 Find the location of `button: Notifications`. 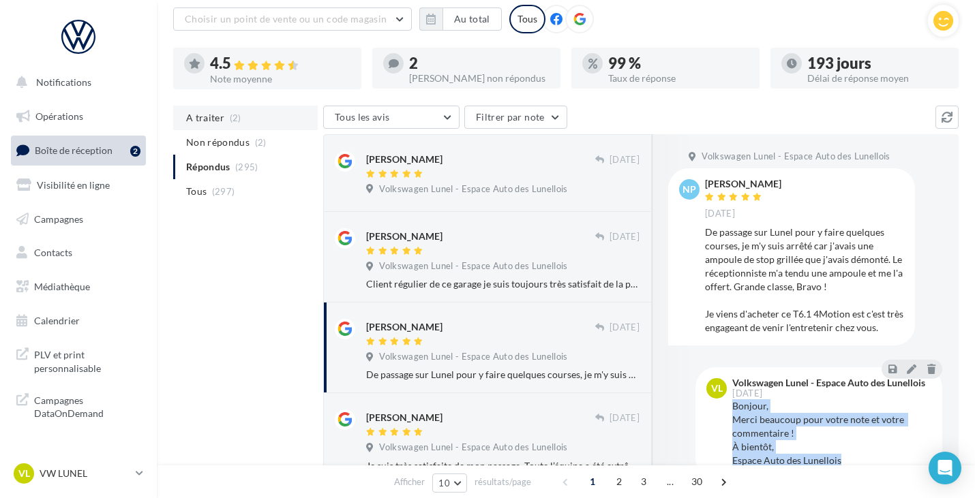

button: Notifications is located at coordinates (76, 82).